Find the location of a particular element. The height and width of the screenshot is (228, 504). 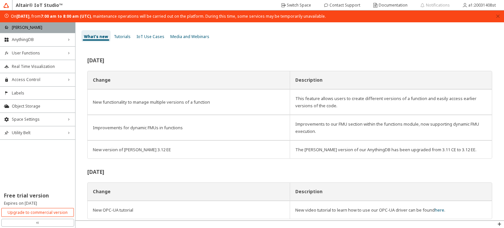

div: Improvements for dynamic FMUs in functions is located at coordinates (189, 128).